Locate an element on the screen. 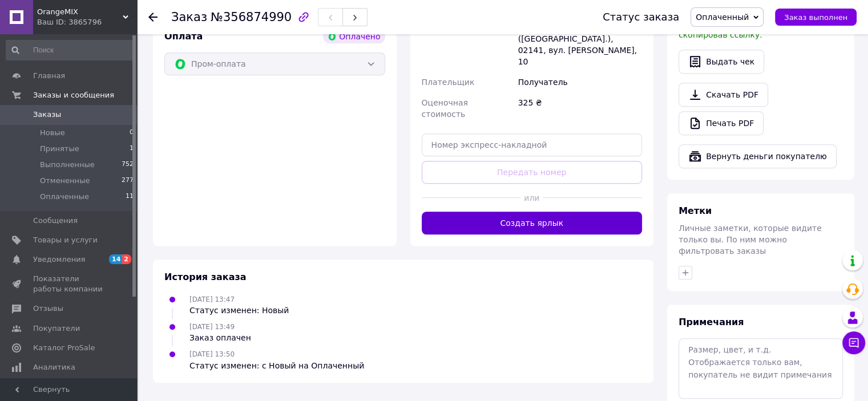  button: Вернуть деньги покупателю is located at coordinates (757, 156).